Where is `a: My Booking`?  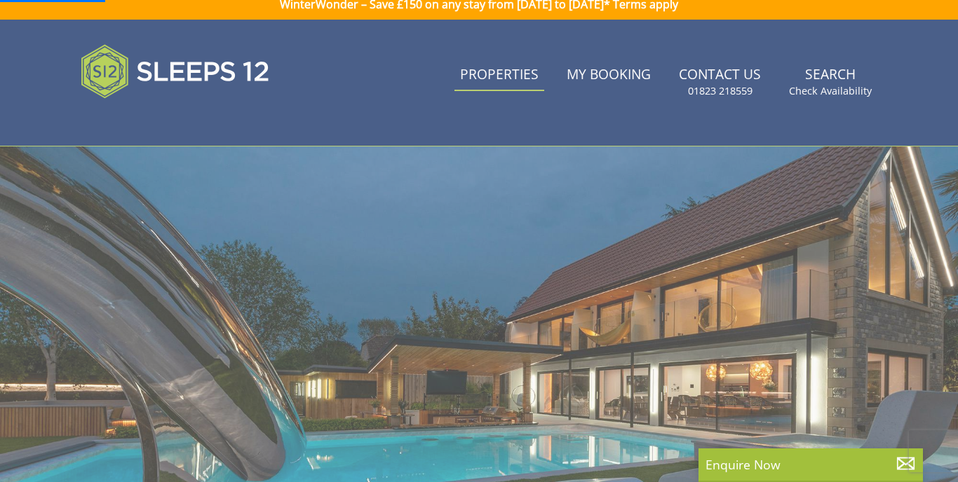
a: My Booking is located at coordinates (609, 75).